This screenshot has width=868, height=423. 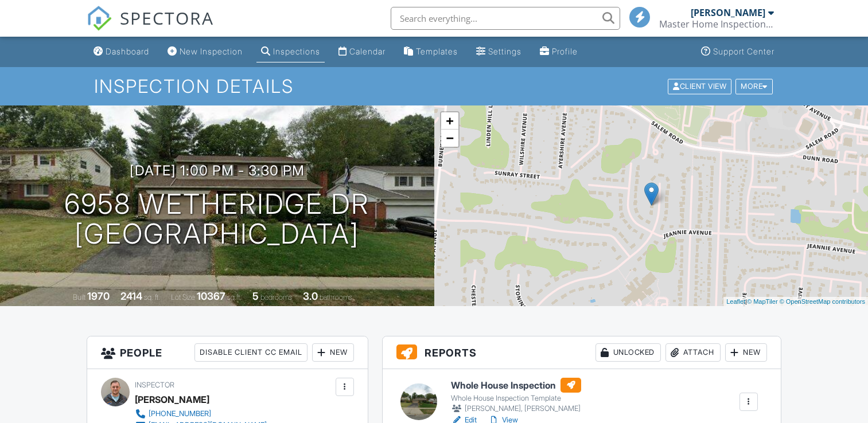 What do you see at coordinates (822, 301) in the screenshot?
I see `a: © OpenStreetMap contributors` at bounding box center [822, 301].